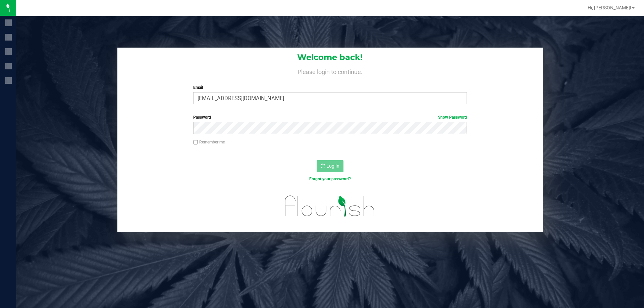 The image size is (644, 308). What do you see at coordinates (209, 142) in the screenshot?
I see `label: Remember me` at bounding box center [209, 142].